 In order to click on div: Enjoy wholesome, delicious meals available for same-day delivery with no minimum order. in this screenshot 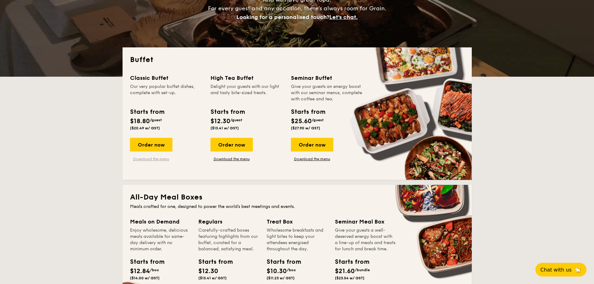, I will do `click(160, 240)`.